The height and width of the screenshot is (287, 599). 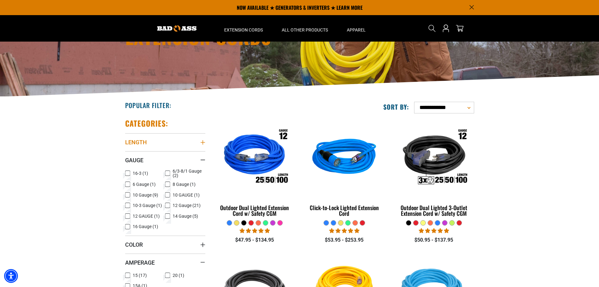 What do you see at coordinates (148, 105) in the screenshot?
I see `h2: Popular Filter:` at bounding box center [148, 105].